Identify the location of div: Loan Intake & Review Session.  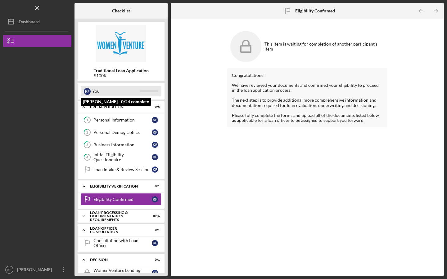
(123, 170).